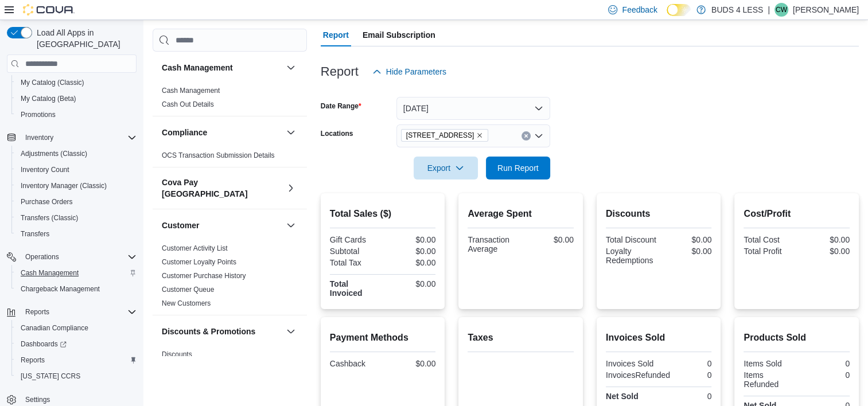 This screenshot has height=406, width=868. What do you see at coordinates (630, 256) in the screenshot?
I see `div: Loyalty Redemptions` at bounding box center [630, 256].